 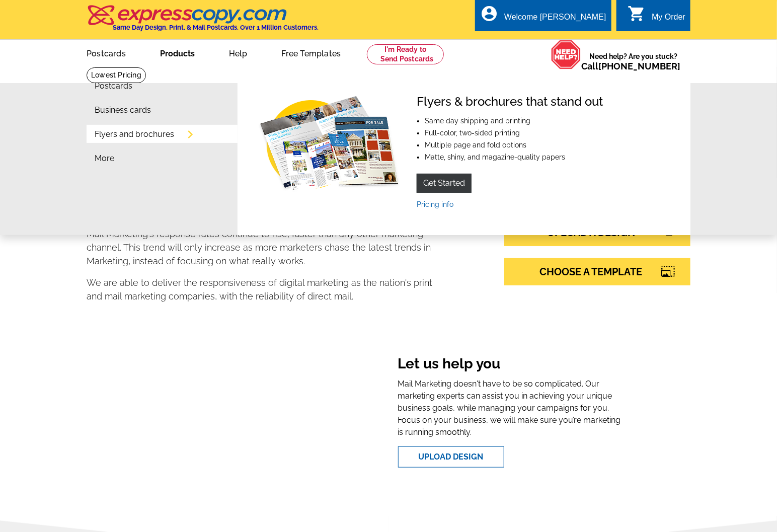 What do you see at coordinates (489, 14) in the screenshot?
I see `i: account_circle` at bounding box center [489, 14].